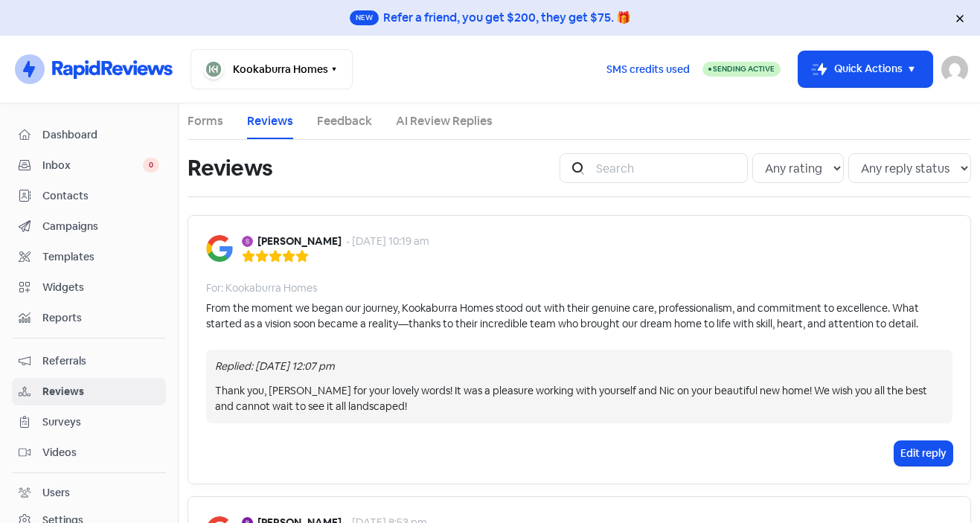 The image size is (980, 523). Describe the element at coordinates (88, 318) in the screenshot. I see `a: Reports` at that location.